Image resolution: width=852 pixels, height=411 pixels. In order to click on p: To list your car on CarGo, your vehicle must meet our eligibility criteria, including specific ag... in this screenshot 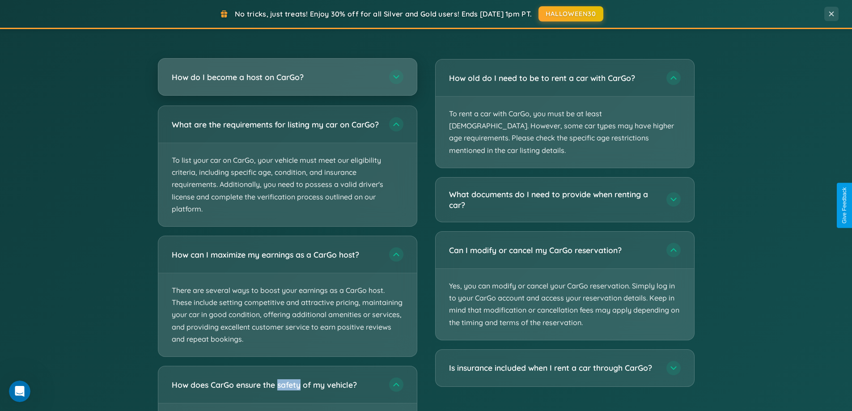, I will do `click(288, 185)`.